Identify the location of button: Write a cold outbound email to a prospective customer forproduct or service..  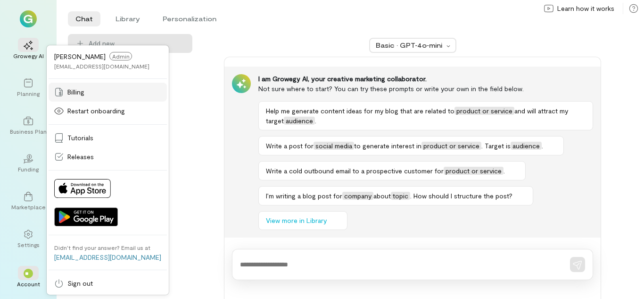
(393, 171).